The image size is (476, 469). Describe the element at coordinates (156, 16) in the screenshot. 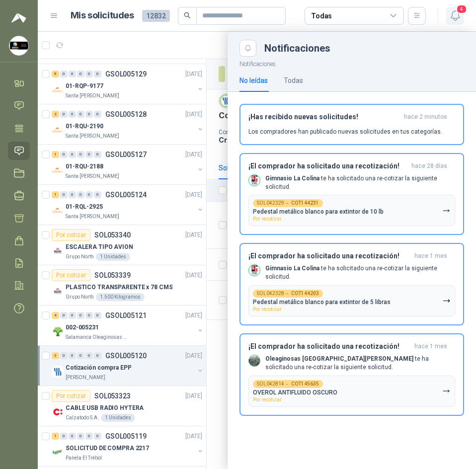

I see `span: 12832` at that location.